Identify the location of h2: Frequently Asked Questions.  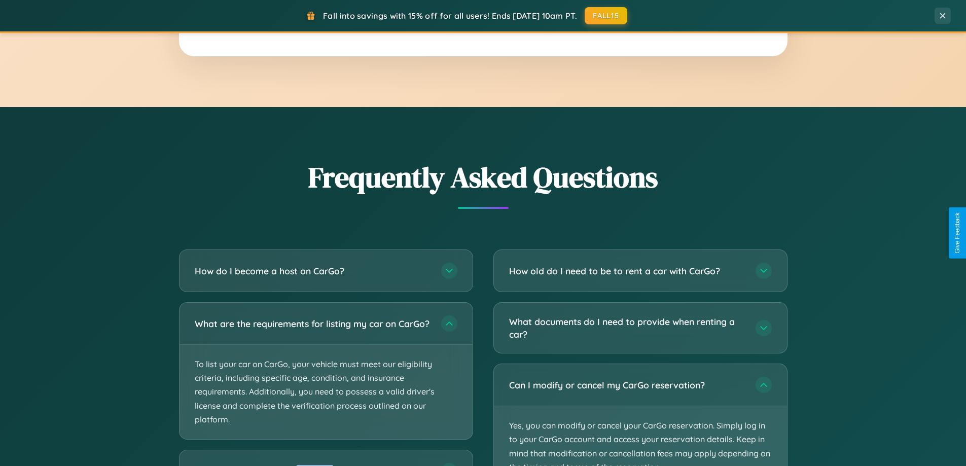
(483, 177).